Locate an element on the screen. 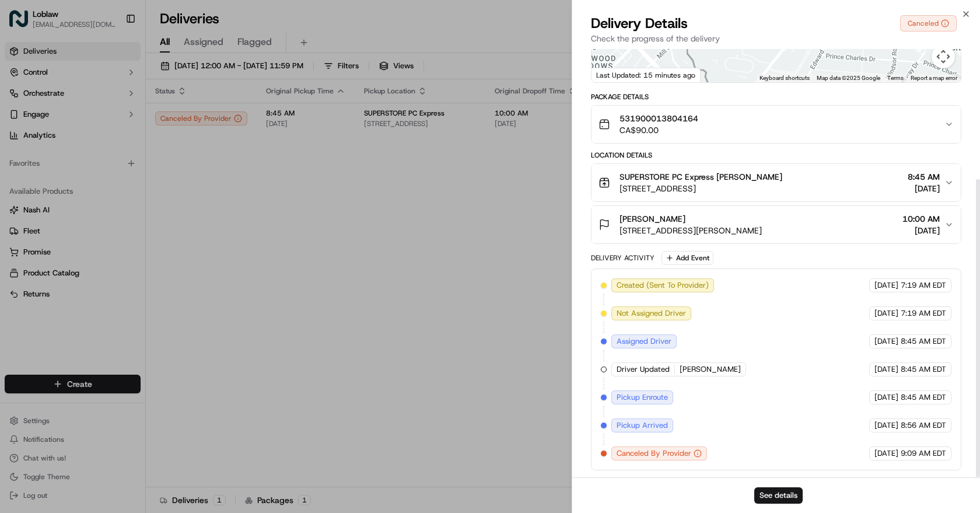  span: 8:56 AM EDT is located at coordinates (924, 425).